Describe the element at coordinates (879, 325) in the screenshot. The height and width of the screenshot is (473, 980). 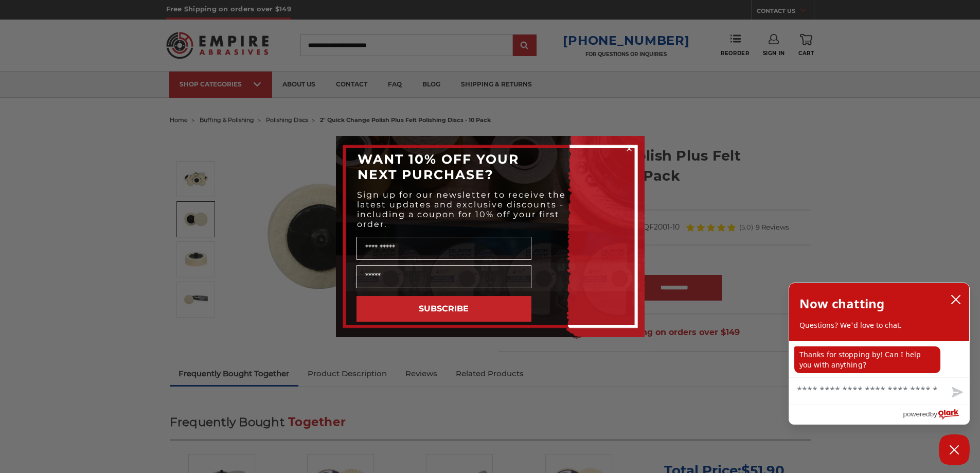
I see `p: Questions? We'd love to chat.` at that location.